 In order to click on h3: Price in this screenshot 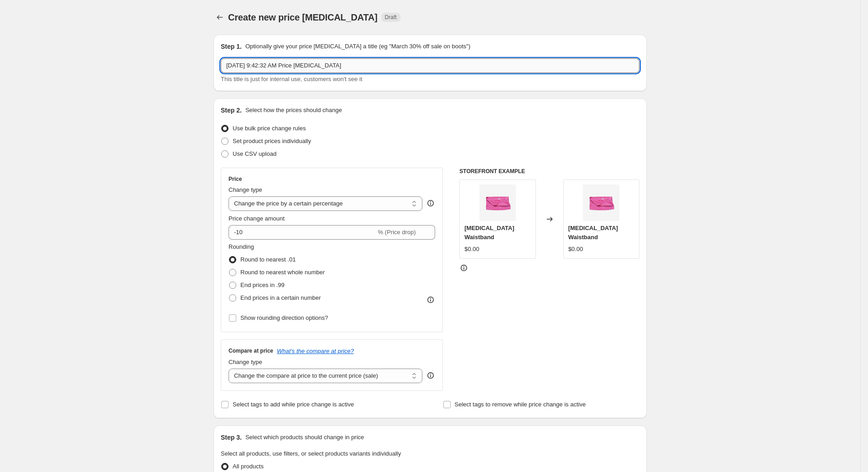, I will do `click(235, 179)`.